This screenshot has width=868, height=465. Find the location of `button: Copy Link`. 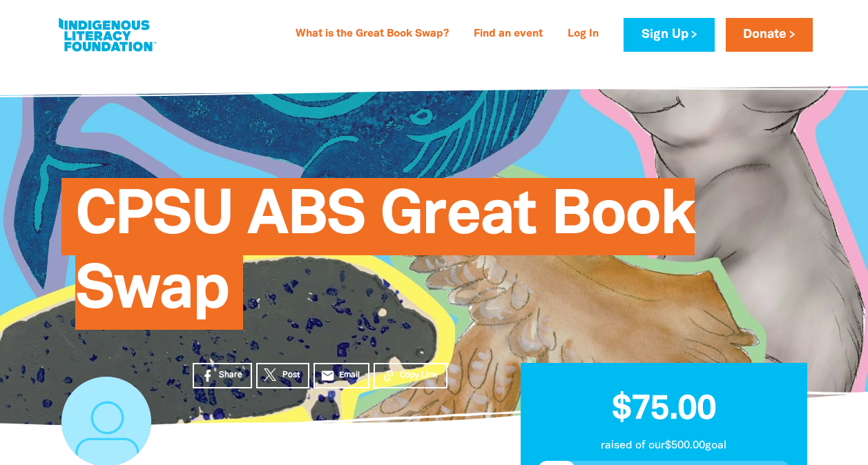

button: Copy Link is located at coordinates (410, 375).